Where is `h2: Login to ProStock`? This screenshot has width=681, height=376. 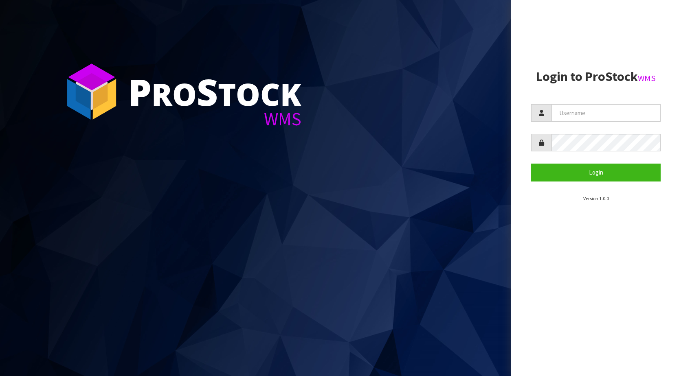 h2: Login to ProStock is located at coordinates (596, 77).